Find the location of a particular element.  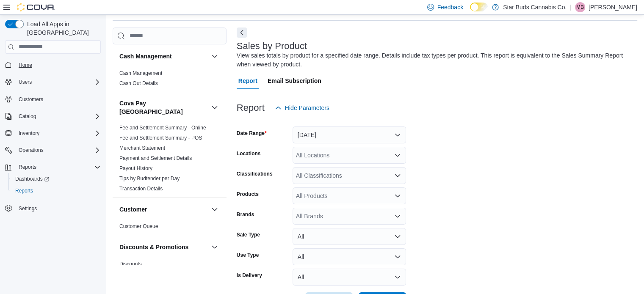

label: Sale Type is located at coordinates (248, 235).